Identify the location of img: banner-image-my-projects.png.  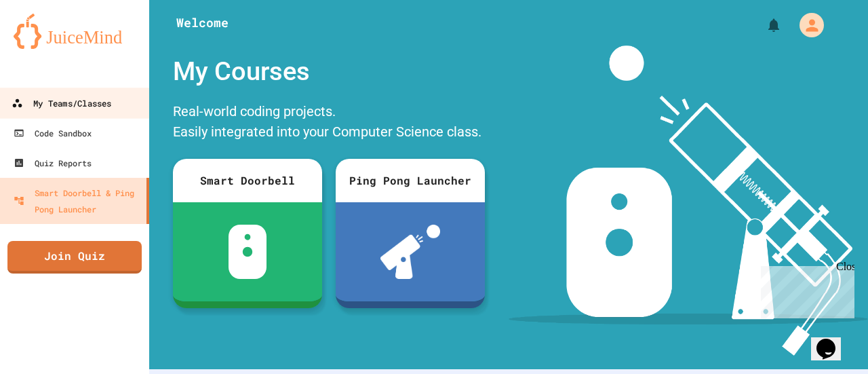
(688, 200).